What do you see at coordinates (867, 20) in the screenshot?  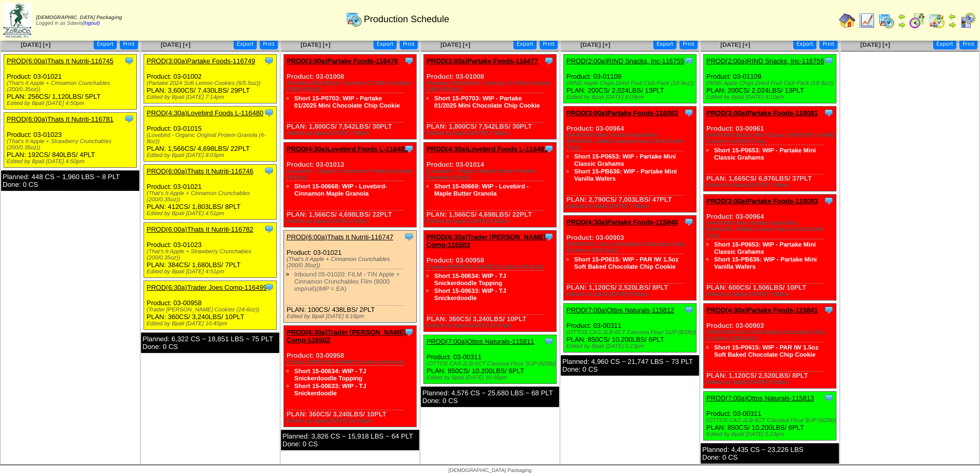 I see `img: line_graph.gif` at bounding box center [867, 20].